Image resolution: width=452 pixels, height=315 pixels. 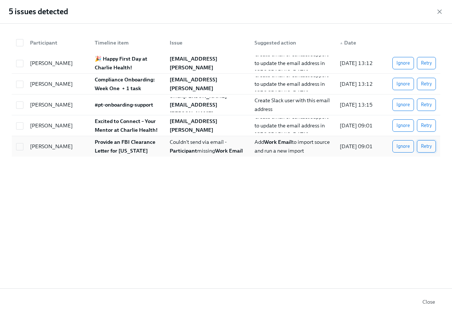 What do you see at coordinates (124, 105) in the screenshot?
I see `strong: #pt-onboarding-support` at bounding box center [124, 105].